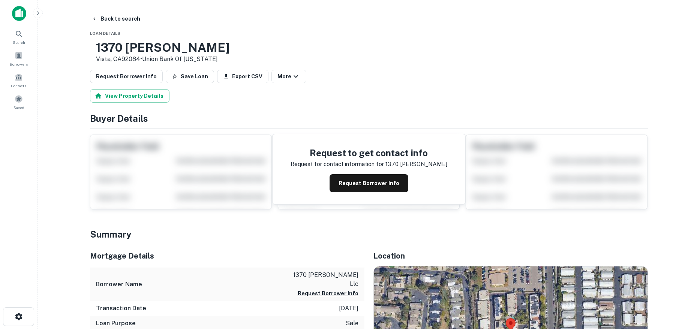 This screenshot has width=700, height=329. What do you see at coordinates (19, 64) in the screenshot?
I see `span: Borrowers` at bounding box center [19, 64].